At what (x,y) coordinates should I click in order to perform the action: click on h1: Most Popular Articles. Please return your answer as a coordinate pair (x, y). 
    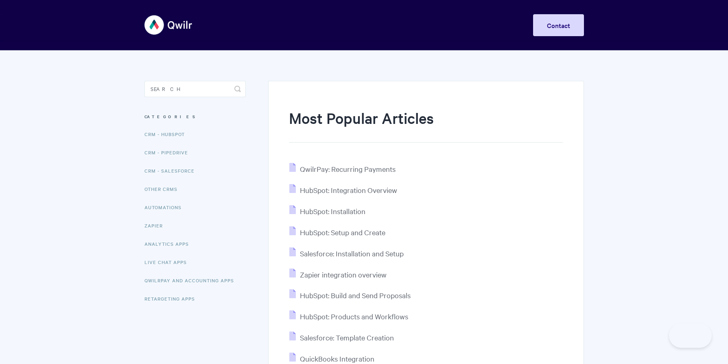
    Looking at the image, I should click on (426, 125).